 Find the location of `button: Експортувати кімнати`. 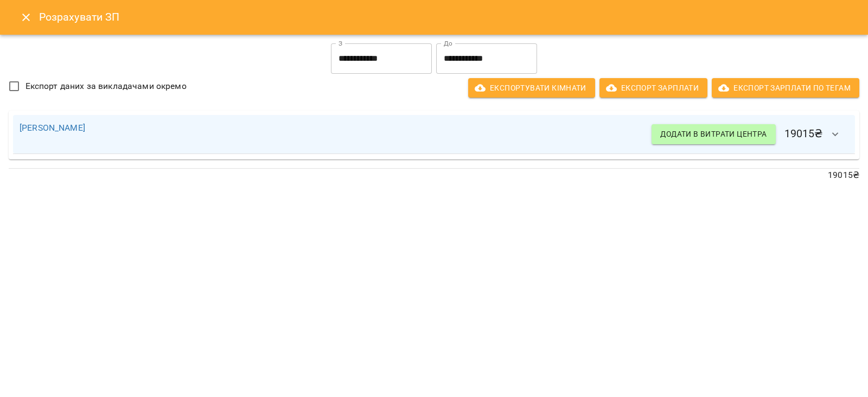

button: Експортувати кімнати is located at coordinates (532, 88).